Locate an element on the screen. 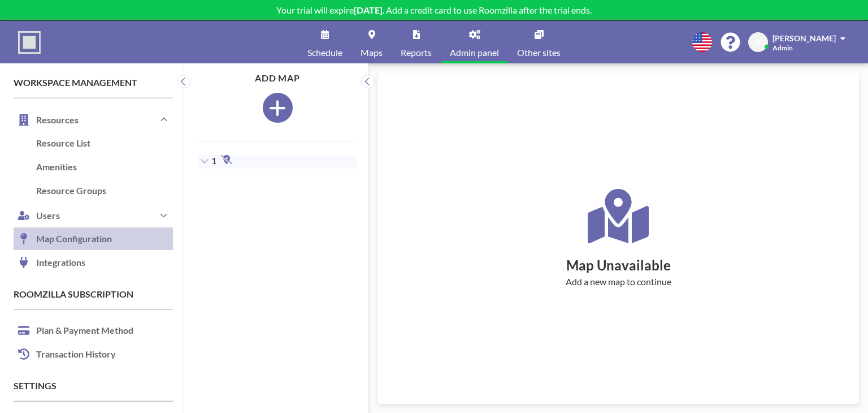  h4: Integrations is located at coordinates (52, 263).